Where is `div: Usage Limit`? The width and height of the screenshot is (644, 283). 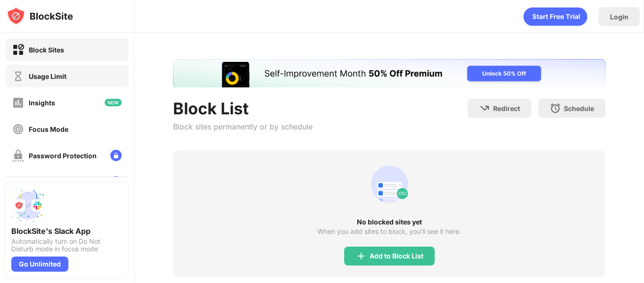
div: Usage Limit is located at coordinates (48, 76).